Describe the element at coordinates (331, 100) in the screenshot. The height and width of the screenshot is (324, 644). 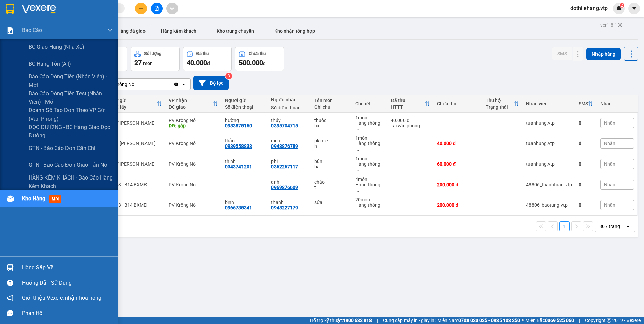
I see `div: Tên món` at that location.